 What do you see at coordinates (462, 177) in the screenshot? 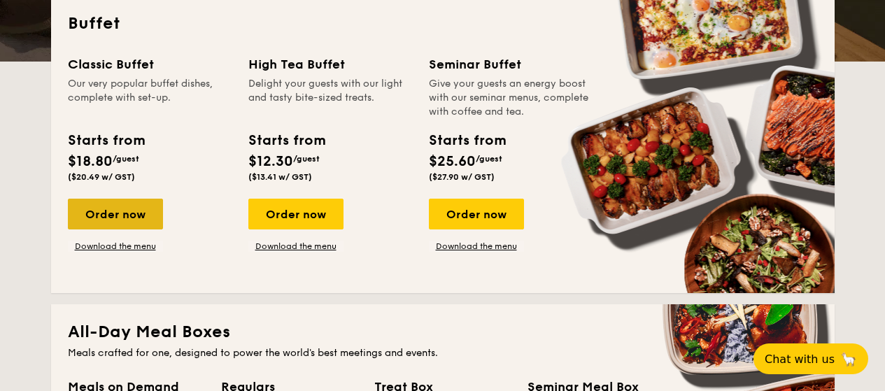
I see `span: ($27.90 w/ GST)` at bounding box center [462, 177].